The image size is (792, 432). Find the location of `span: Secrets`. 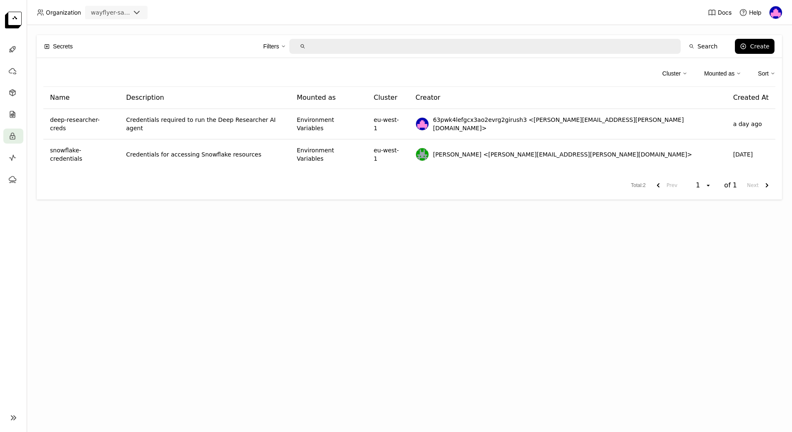

span: Secrets is located at coordinates (63, 46).